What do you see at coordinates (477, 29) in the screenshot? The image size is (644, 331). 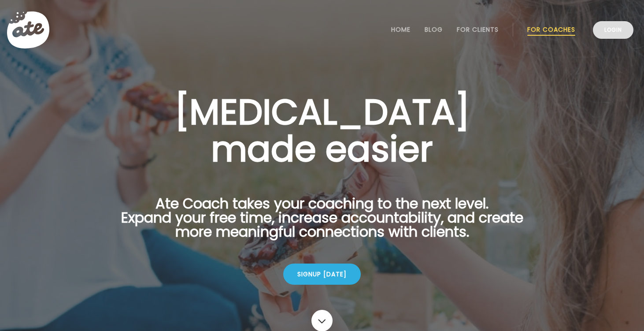 I see `a: For Clients` at bounding box center [477, 29].